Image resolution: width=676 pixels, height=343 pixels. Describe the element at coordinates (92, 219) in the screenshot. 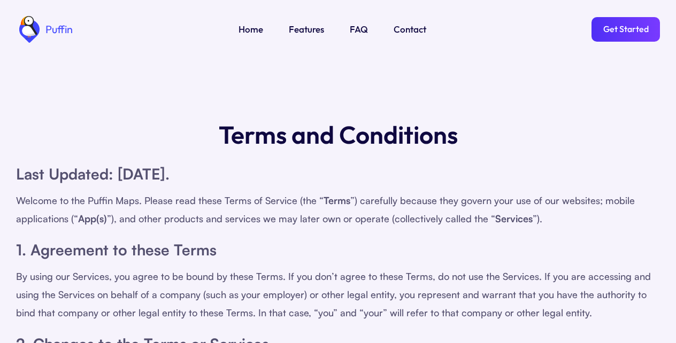

I see `strong: App(s)` at that location.